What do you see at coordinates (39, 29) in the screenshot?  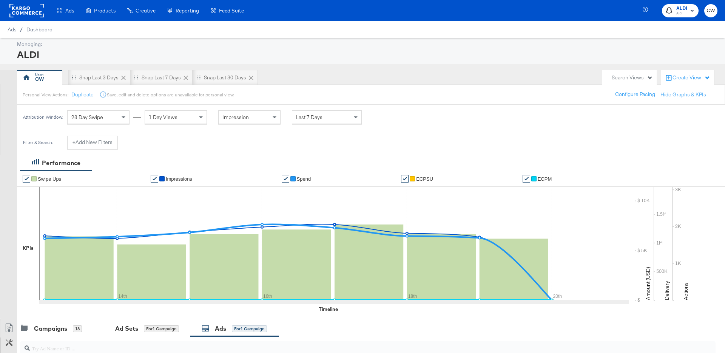 I see `a: Dashboard` at bounding box center [39, 29].